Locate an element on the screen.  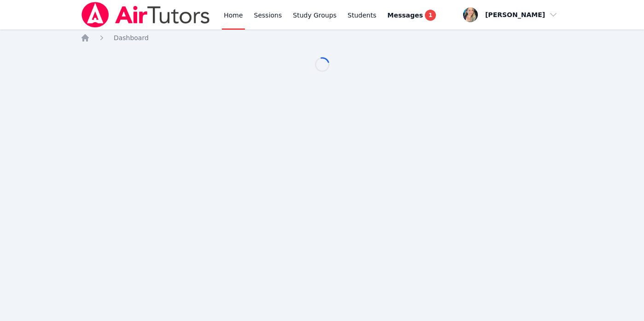
img: Air Tutors is located at coordinates (145, 15).